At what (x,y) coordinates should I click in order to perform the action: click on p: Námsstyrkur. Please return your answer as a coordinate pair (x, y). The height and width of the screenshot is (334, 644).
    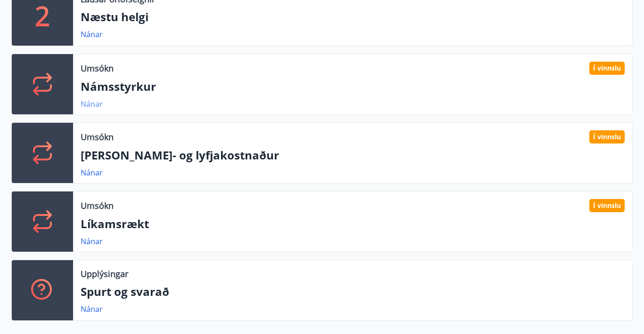
    Looking at the image, I should click on (353, 87).